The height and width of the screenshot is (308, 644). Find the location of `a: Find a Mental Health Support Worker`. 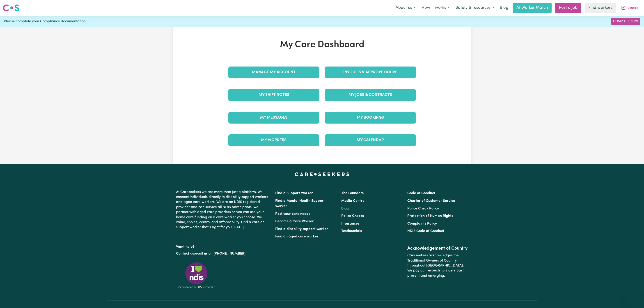

a: Find a Mental Health Support Worker is located at coordinates (300, 204).